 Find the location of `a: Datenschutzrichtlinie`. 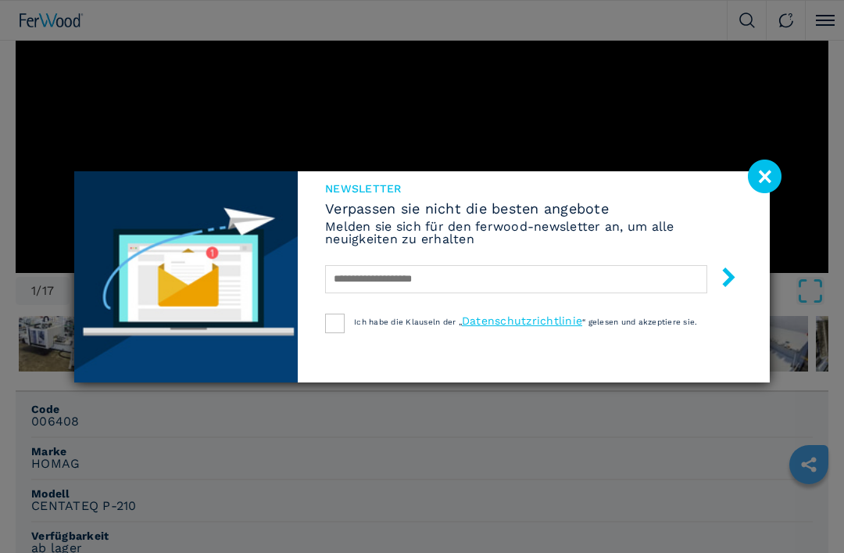

a: Datenschutzrichtlinie is located at coordinates (522, 320).